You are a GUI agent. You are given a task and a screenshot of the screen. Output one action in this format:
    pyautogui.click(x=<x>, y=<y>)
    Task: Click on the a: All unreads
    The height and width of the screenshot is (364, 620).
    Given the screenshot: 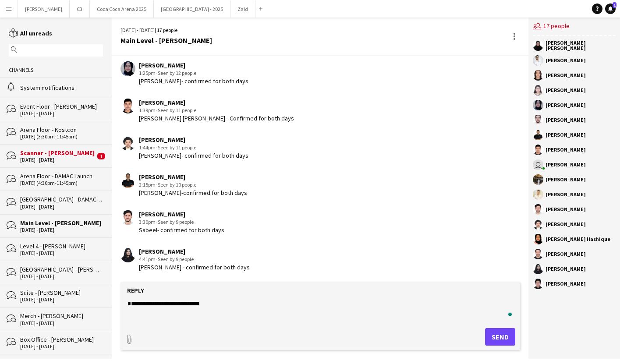 What is the action you would take?
    pyautogui.click(x=30, y=33)
    